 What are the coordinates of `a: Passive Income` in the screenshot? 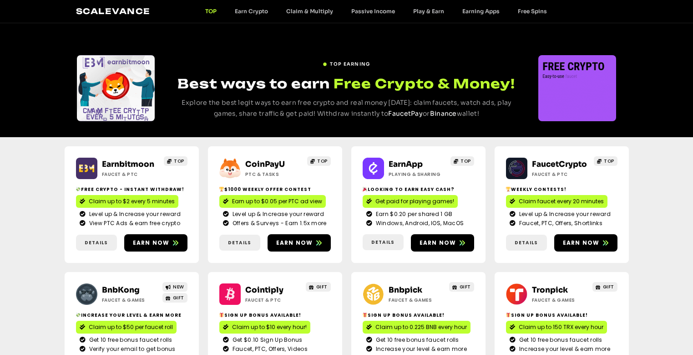 It's located at (373, 11).